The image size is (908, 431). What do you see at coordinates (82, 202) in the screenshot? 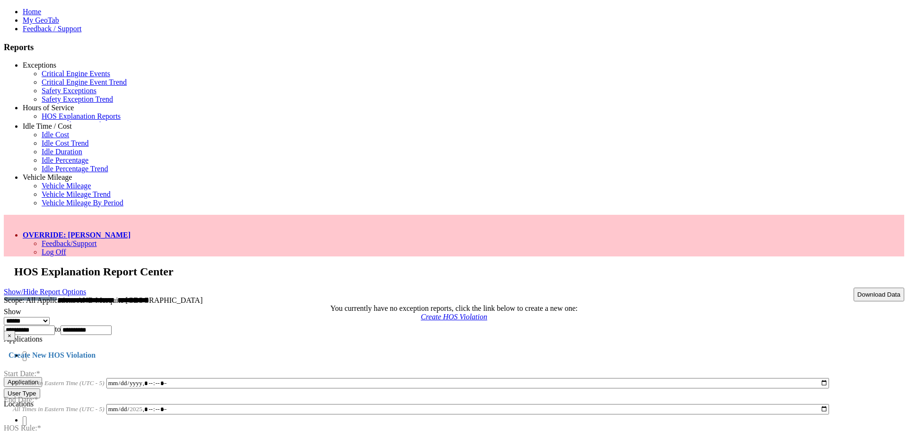
I see `a: Vehicle Mileage By Period` at bounding box center [82, 202].